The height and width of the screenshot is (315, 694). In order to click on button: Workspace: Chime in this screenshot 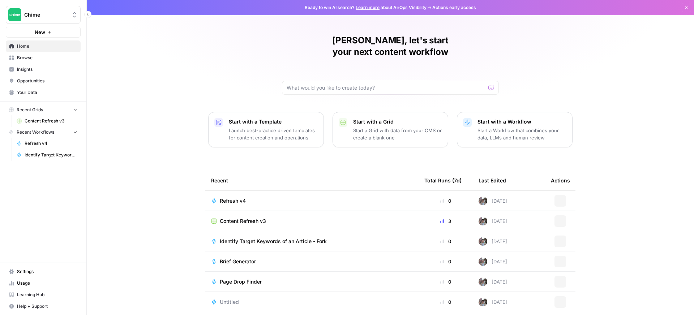, I will do `click(43, 15)`.